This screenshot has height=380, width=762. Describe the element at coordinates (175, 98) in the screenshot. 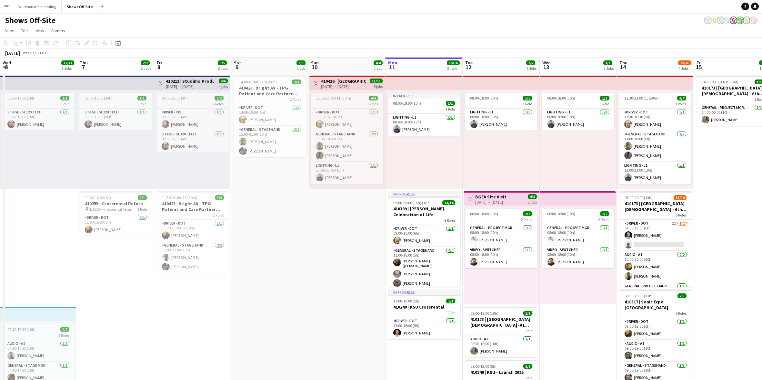

I see `span: 08:00-12:00 (4h)` at that location.